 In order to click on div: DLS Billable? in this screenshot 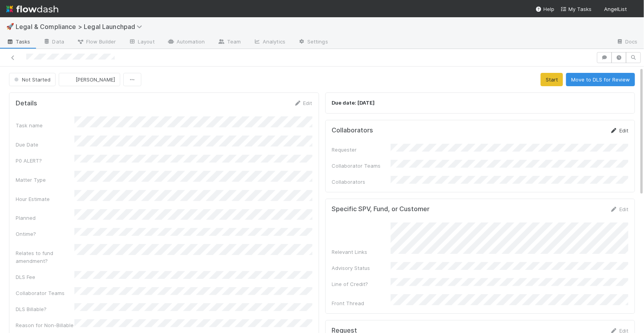, I will do `click(45, 309)`.